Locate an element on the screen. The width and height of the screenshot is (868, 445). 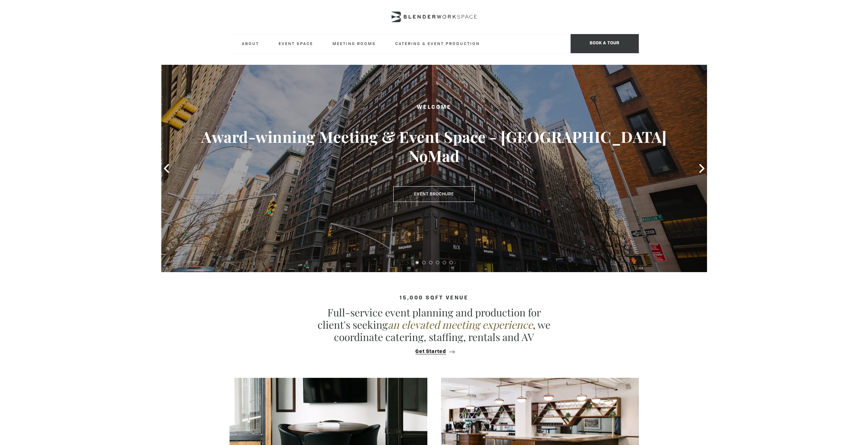
span: Get Started is located at coordinates (430, 351).